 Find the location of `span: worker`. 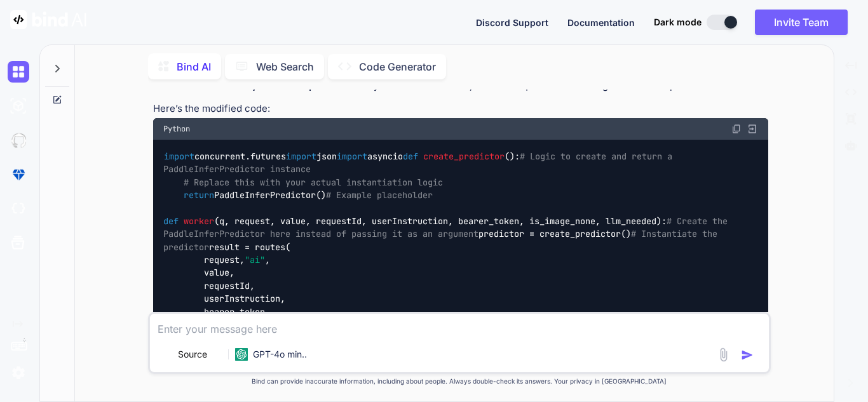

span: worker is located at coordinates (199, 221).